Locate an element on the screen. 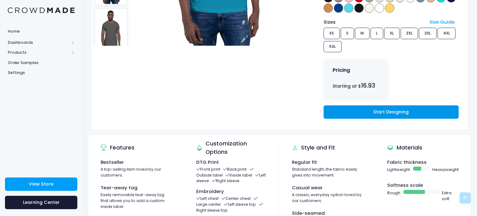 This screenshot has height=216, width=477. div: Softness scale is located at coordinates (423, 185).